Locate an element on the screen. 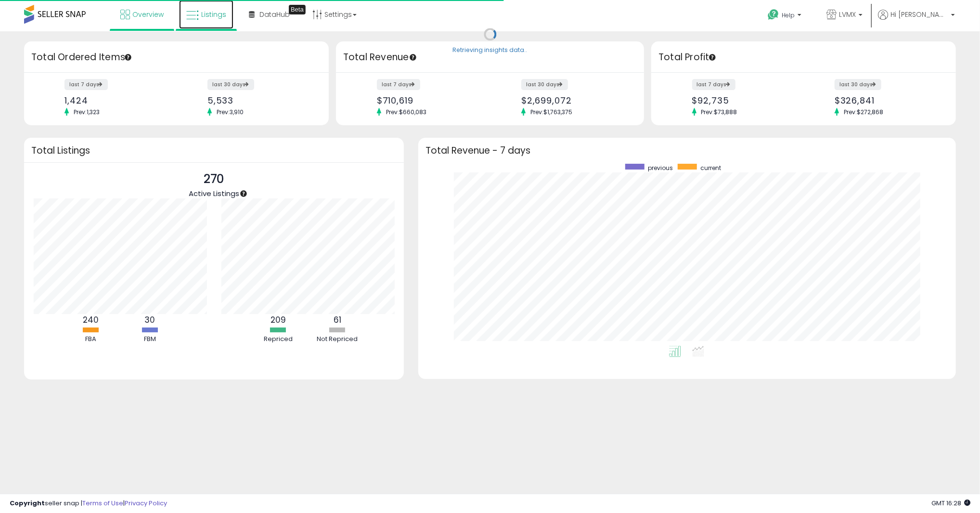 The image size is (980, 513). div: 5,533 is located at coordinates (259, 100).